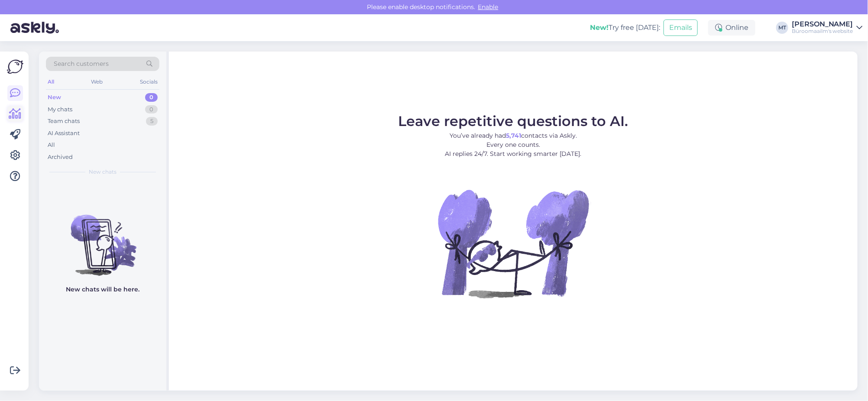 The image size is (868, 401). Describe the element at coordinates (81, 64) in the screenshot. I see `span: Search customers` at that location.